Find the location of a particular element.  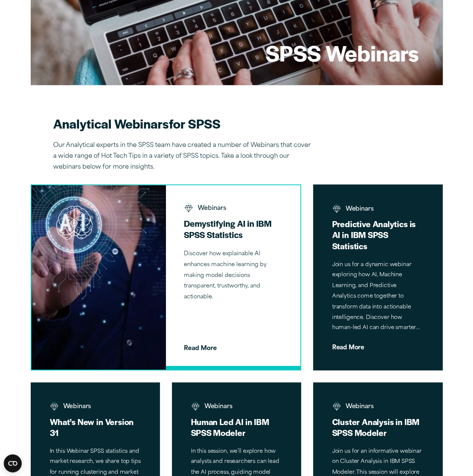

h3: What’s New in Version 31 is located at coordinates (95, 427).